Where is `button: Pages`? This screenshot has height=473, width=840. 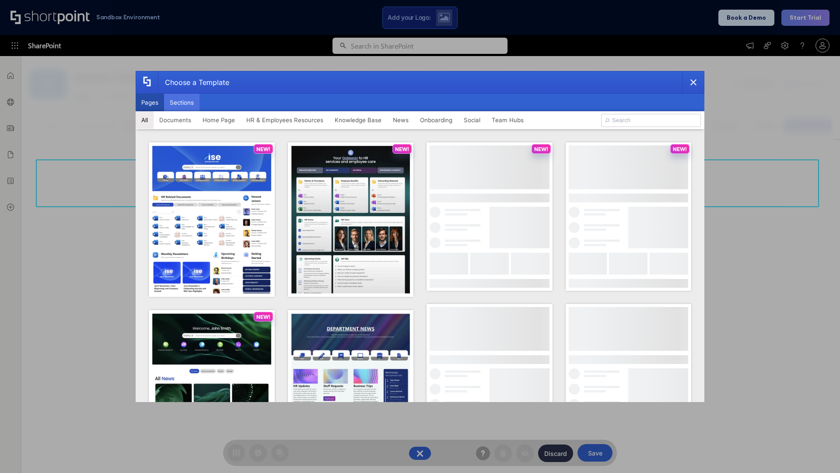
button: Pages is located at coordinates (150, 102).